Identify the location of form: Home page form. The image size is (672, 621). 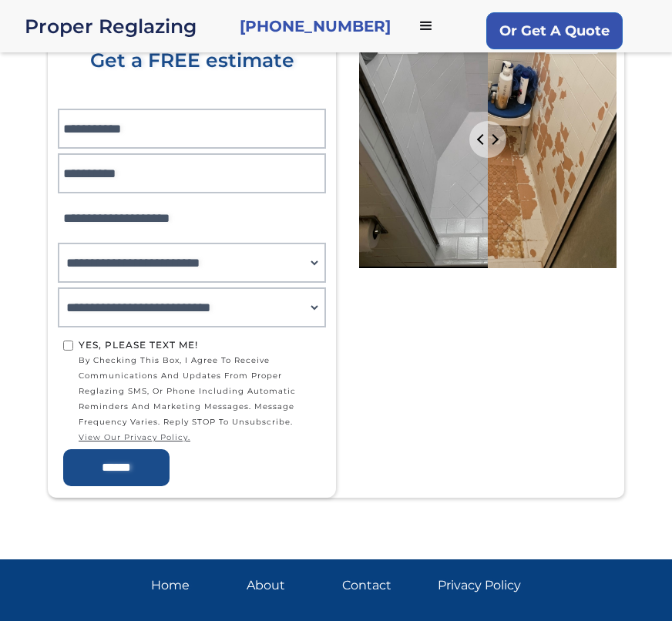
(192, 268).